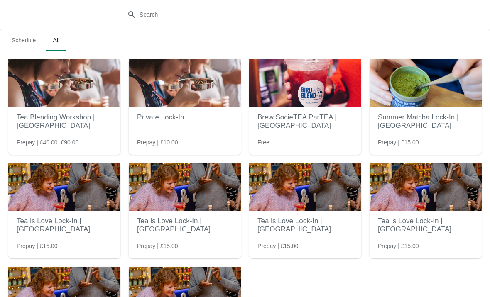 This screenshot has width=490, height=297. I want to click on img: Tea is Love Lock-In | Cardiff, so click(425, 187).